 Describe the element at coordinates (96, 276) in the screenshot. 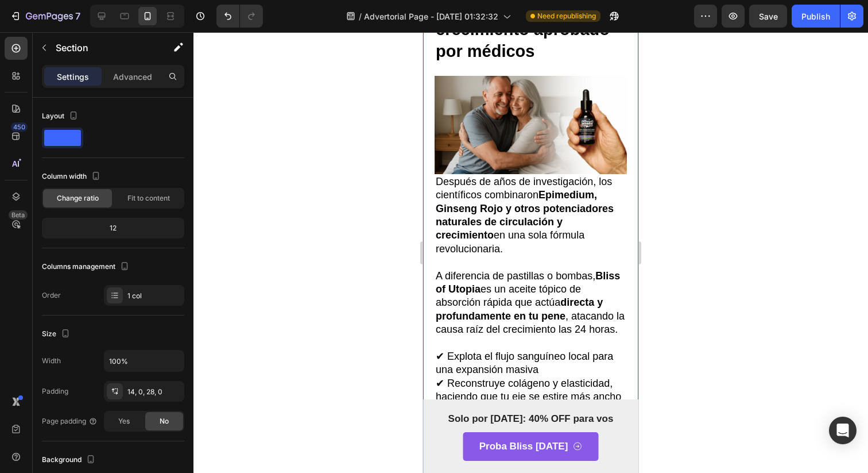

I see `strong: directa y profundamente en tu pene` at that location.